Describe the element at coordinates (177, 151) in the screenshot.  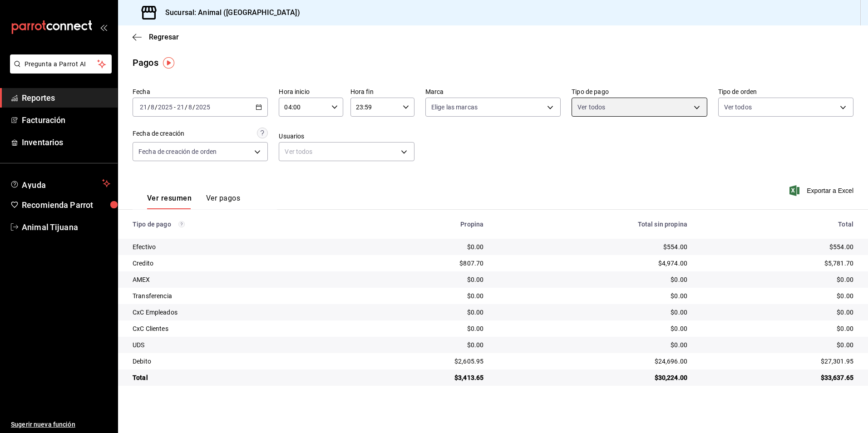
I see `span: Fecha de creación de orden` at that location.